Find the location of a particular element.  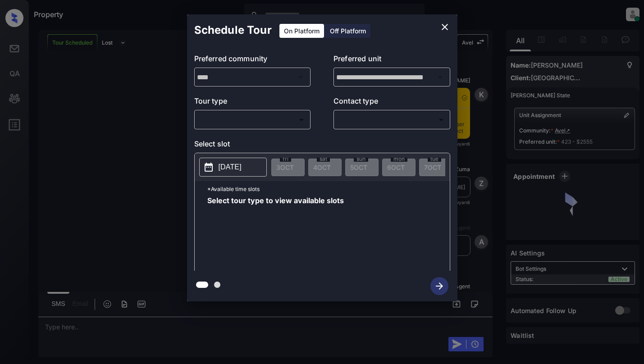

div: On Platform is located at coordinates (301, 30).